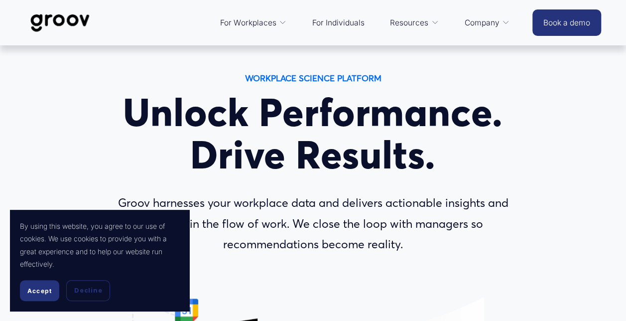 The width and height of the screenshot is (626, 321). What do you see at coordinates (100, 260) in the screenshot?
I see `section: Cookie banner` at bounding box center [100, 260].